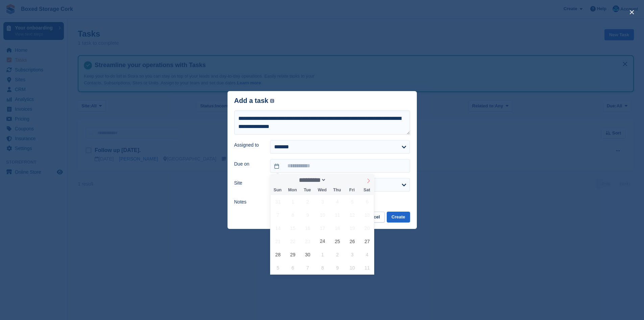  I want to click on span: September 9, 2025, so click(308, 214).